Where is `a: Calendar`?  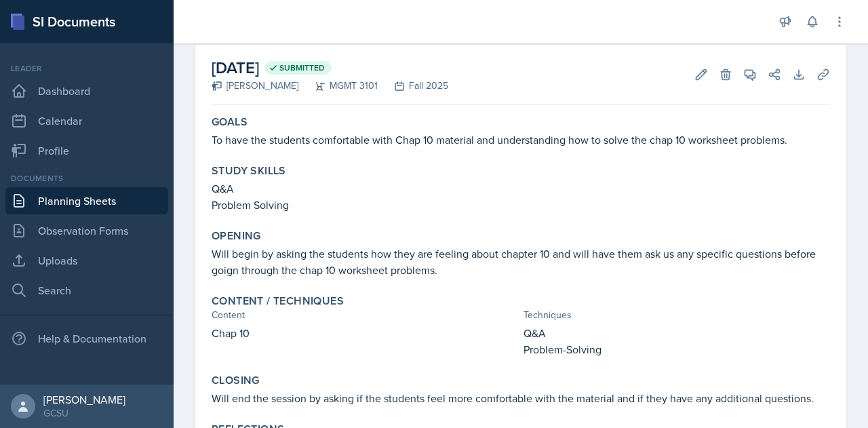
a: Calendar is located at coordinates (86, 121).